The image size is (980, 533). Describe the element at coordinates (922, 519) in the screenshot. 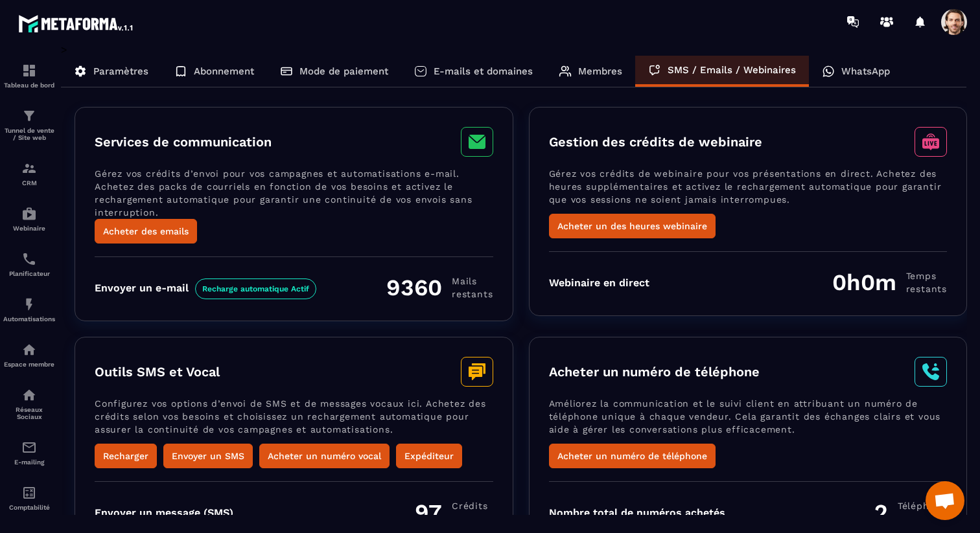

I see `span: Nombre` at that location.